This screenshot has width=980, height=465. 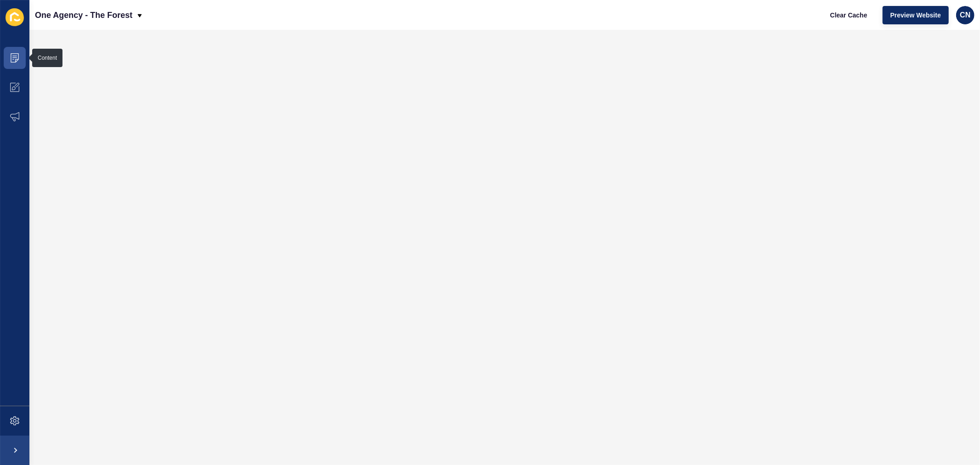 What do you see at coordinates (916, 15) in the screenshot?
I see `button: Preview Website` at bounding box center [916, 15].